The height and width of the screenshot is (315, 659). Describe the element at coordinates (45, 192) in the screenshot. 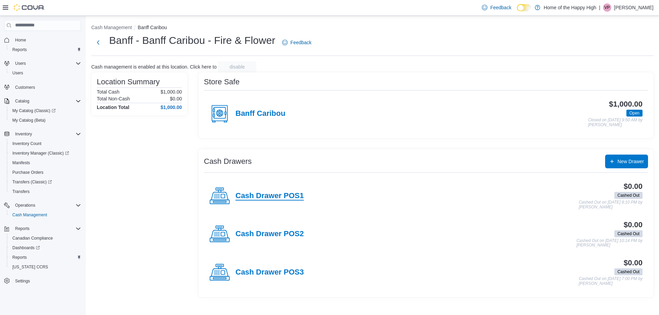

I see `button: Transfers` at that location.